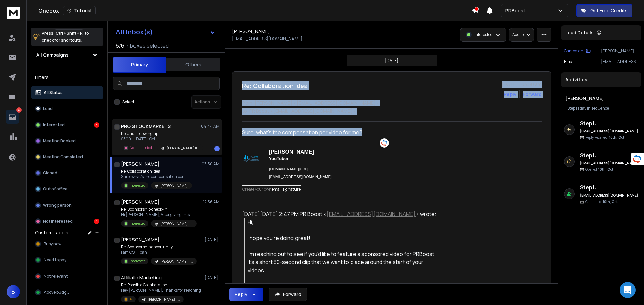  What do you see at coordinates (59, 141) in the screenshot?
I see `p: Meeting Booked` at bounding box center [59, 141].